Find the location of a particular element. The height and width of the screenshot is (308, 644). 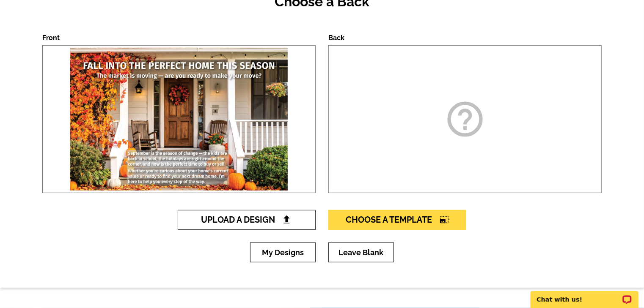

a: Choose A Templatephoto_size_select_large is located at coordinates (397, 220).